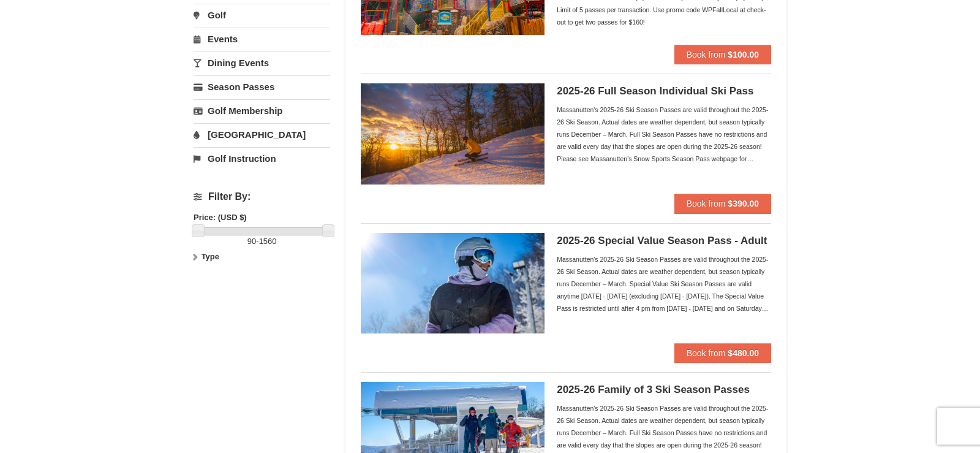  What do you see at coordinates (267, 241) in the screenshot?
I see `span: 1560` at bounding box center [267, 241].